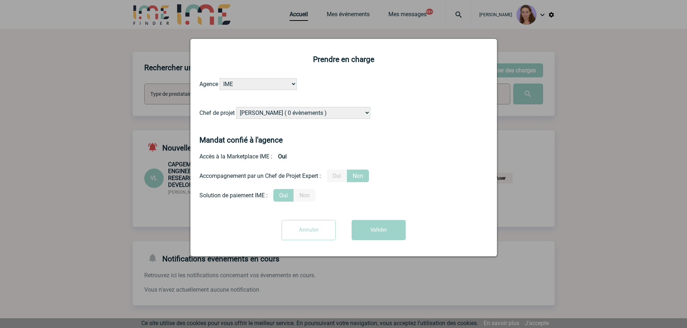 This screenshot has height=328, width=687. Describe the element at coordinates (241, 140) in the screenshot. I see `h4: Mandat confié à l'agence` at that location.